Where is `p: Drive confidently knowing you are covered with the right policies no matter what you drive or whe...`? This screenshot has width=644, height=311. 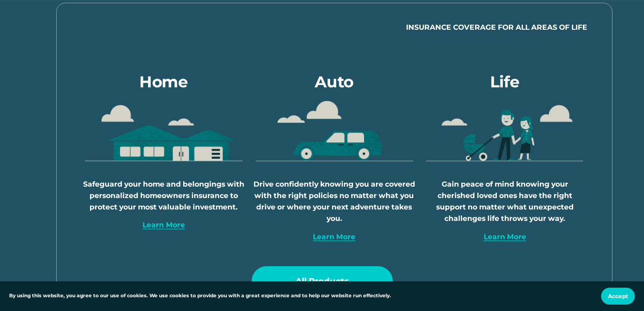 p: Drive confidently knowing you are covered with the right policies no matter what you drive or whe... is located at coordinates (334, 201).